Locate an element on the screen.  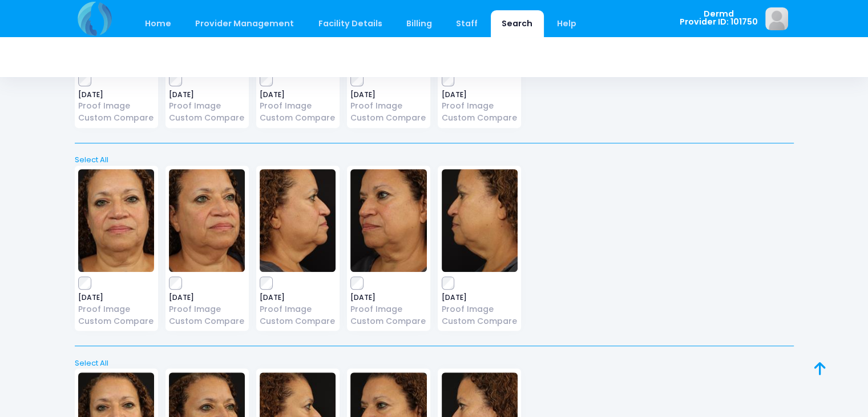
a: Help is located at coordinates (565, 24).